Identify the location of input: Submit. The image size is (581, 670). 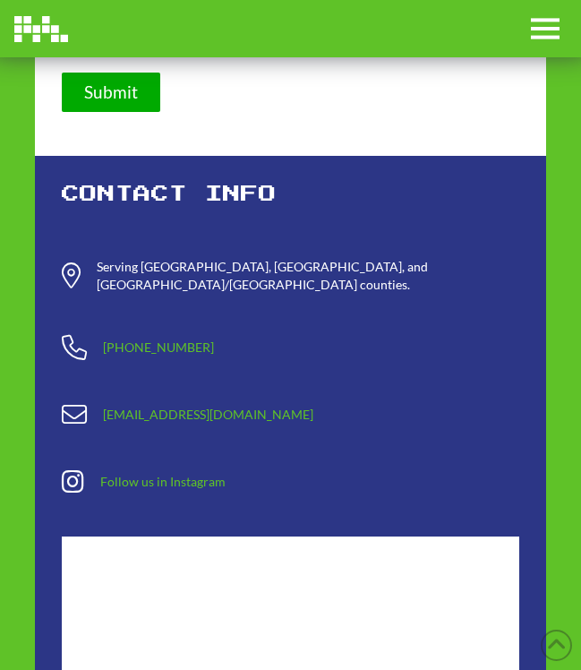
(111, 92).